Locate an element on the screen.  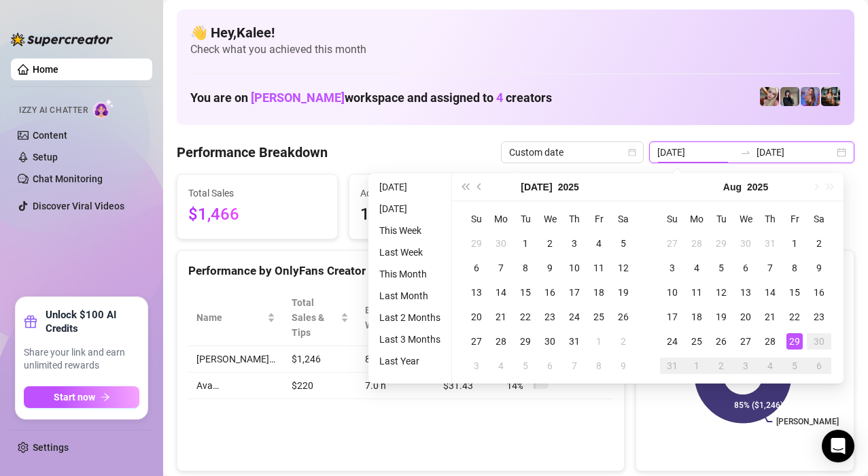
span: Izzy AI Chatter is located at coordinates (53, 110).